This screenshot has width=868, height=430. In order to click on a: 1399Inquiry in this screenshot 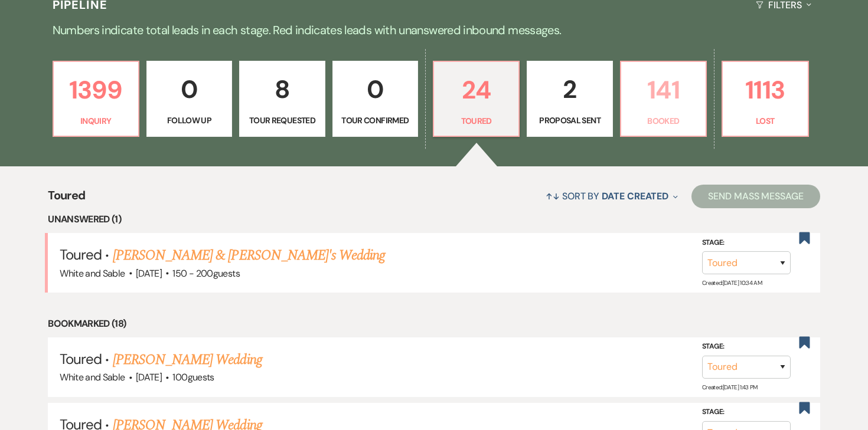, I will do `click(95, 99)`.